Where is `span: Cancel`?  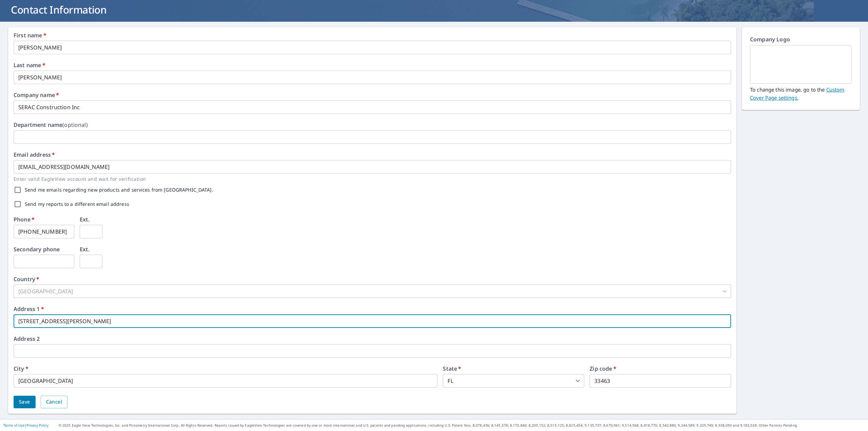
span: Cancel is located at coordinates (54, 402).